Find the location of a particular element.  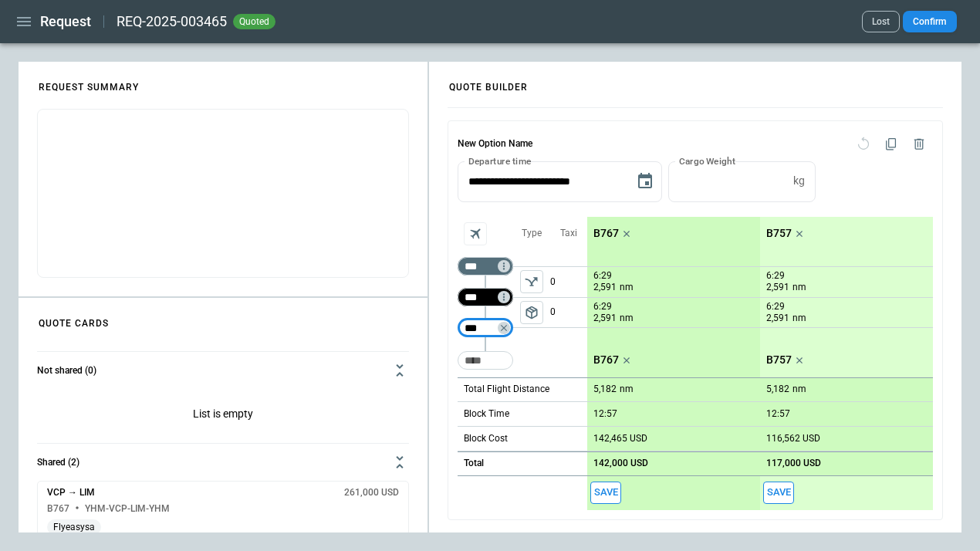

h6: YHM-VCP-LIM-YHM is located at coordinates (128, 509).